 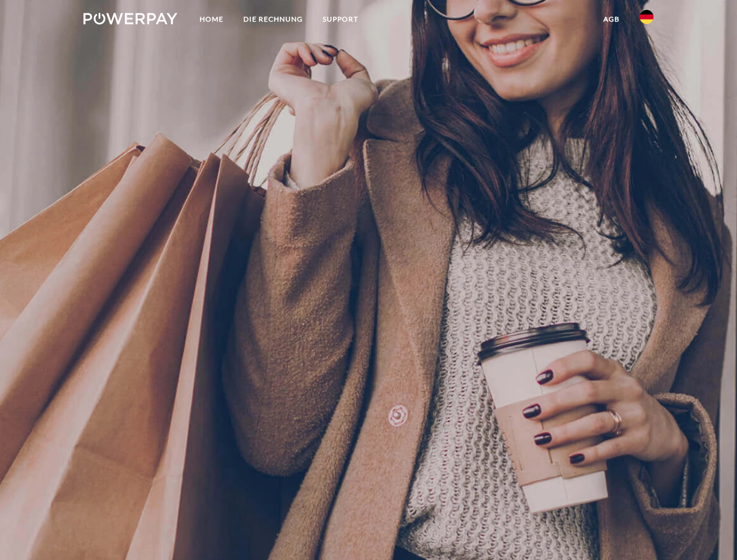 What do you see at coordinates (273, 19) in the screenshot?
I see `a: DIE RECHNUNG` at bounding box center [273, 19].